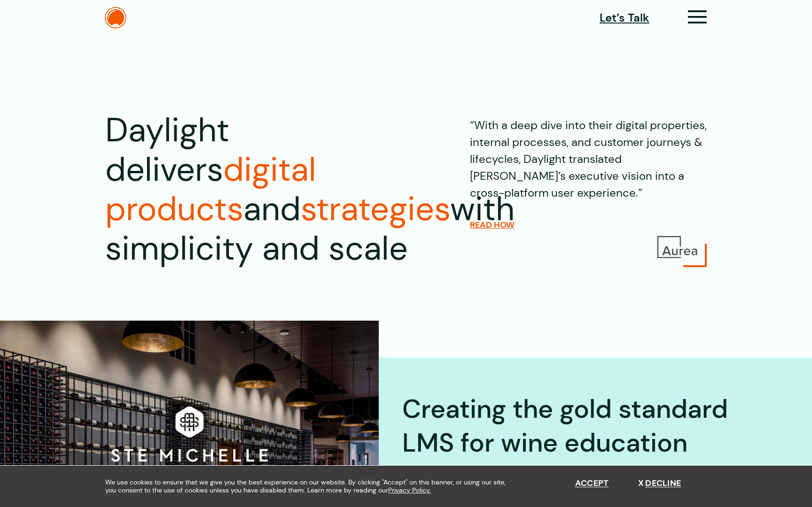 This screenshot has height=507, width=812. What do you see at coordinates (492, 225) in the screenshot?
I see `a: READ HOW` at bounding box center [492, 225].